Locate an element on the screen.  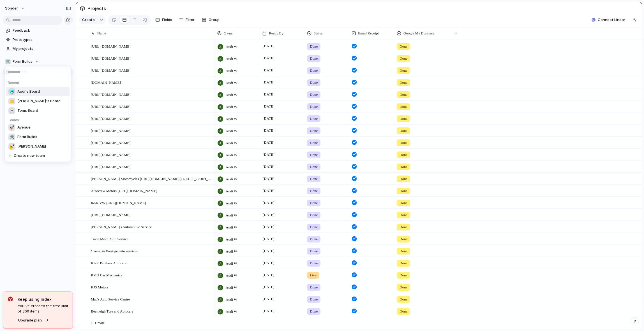
span: Avenue is located at coordinates (24, 127).